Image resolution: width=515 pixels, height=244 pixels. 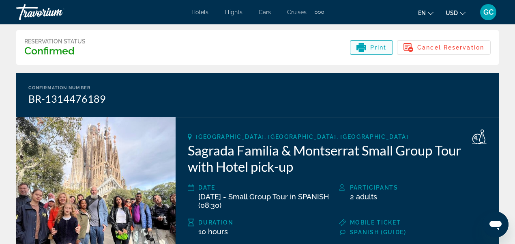 What do you see at coordinates (297, 12) in the screenshot?
I see `a: Cruises` at bounding box center [297, 12].